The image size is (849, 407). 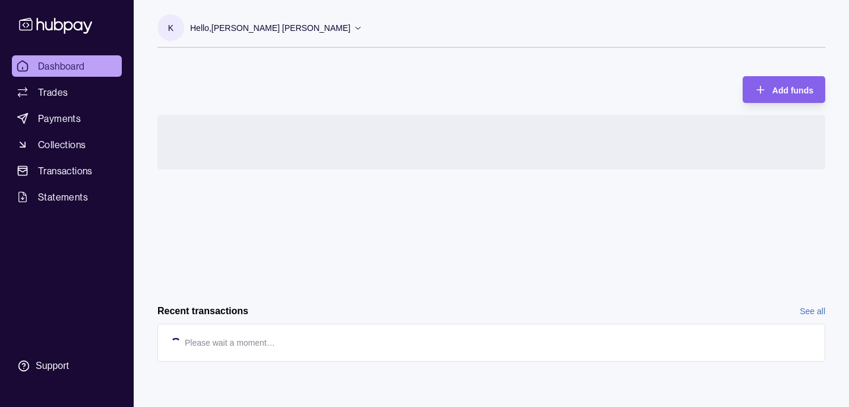 What do you see at coordinates (65, 171) in the screenshot?
I see `span: Transactions` at bounding box center [65, 171].